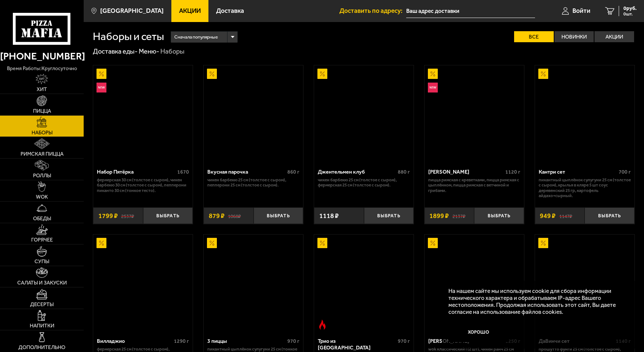 This screenshot has height=352, width=644. I want to click on span: Салаты и закуски, so click(42, 283).